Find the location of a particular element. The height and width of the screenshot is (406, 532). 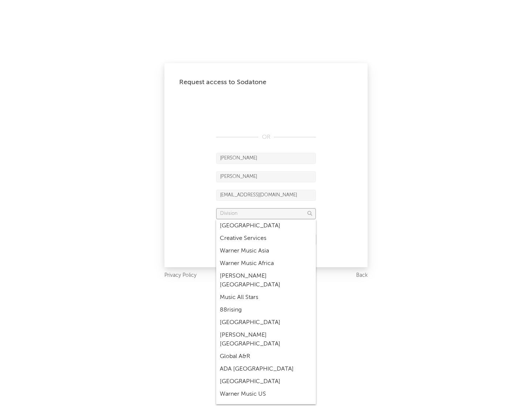

div: OR is located at coordinates (266, 137).